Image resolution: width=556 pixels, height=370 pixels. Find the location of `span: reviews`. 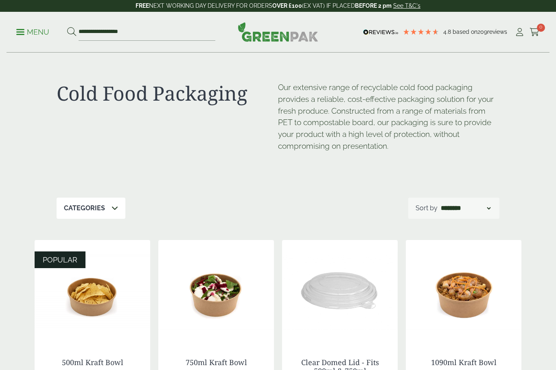

span: reviews is located at coordinates (497, 32).